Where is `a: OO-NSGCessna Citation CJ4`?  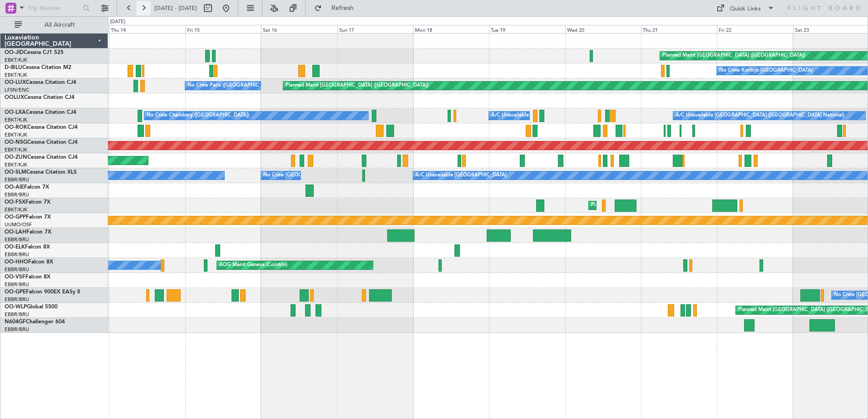 a: OO-NSGCessna Citation CJ4 is located at coordinates (41, 142).